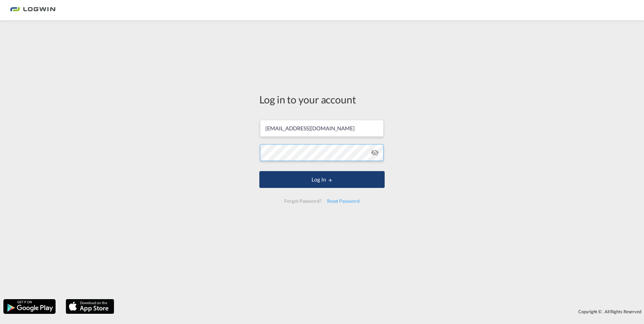 This screenshot has width=644, height=324. I want to click on img: apple.png, so click(90, 307).